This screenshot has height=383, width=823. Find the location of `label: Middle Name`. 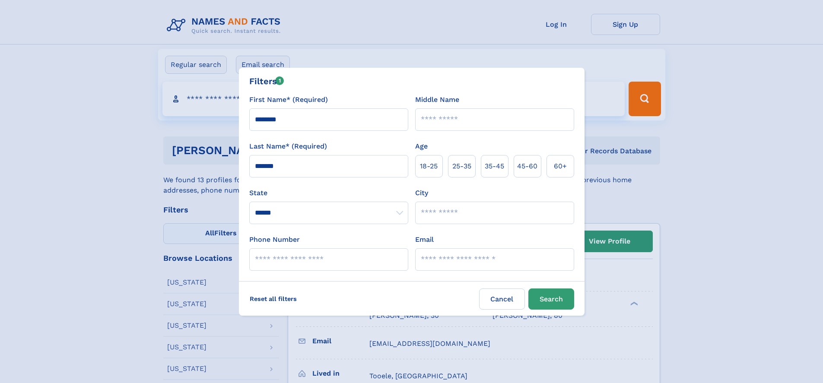

label: Middle Name is located at coordinates (437, 100).